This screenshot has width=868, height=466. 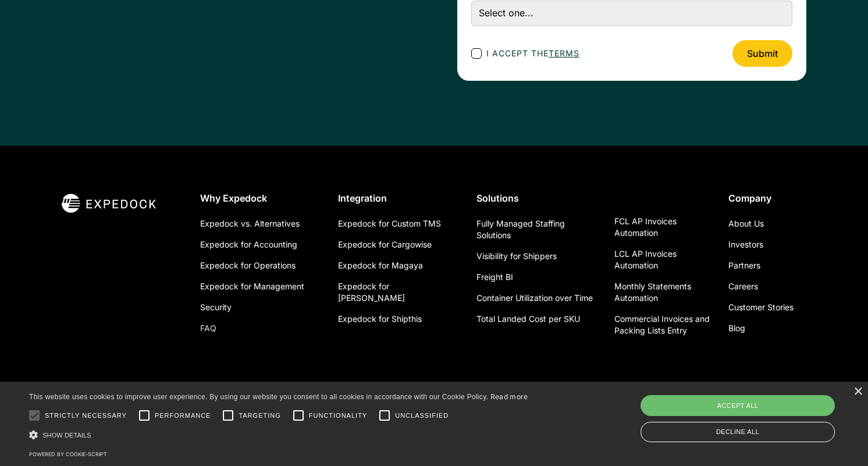 I want to click on a: FCL AP Invoices Automation, so click(x=662, y=227).